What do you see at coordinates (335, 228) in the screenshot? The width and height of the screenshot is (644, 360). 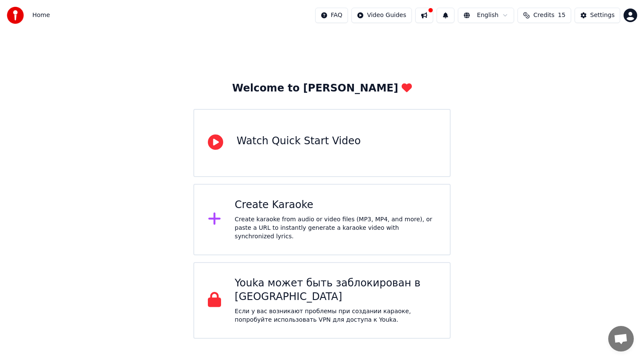 I see `div: Create karaoke from audio or video files (MP3, MP4, and more), or paste a URL to instantly genera...` at bounding box center [335, 228].